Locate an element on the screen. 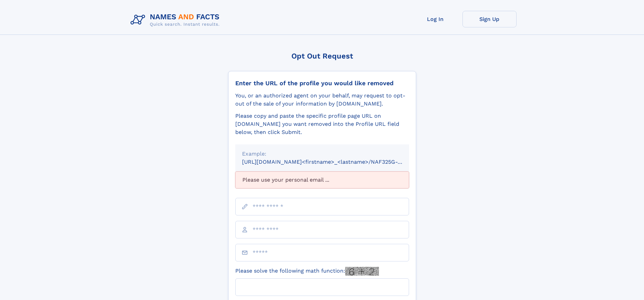 This screenshot has height=300, width=644. a: Sign Up is located at coordinates (489, 19).